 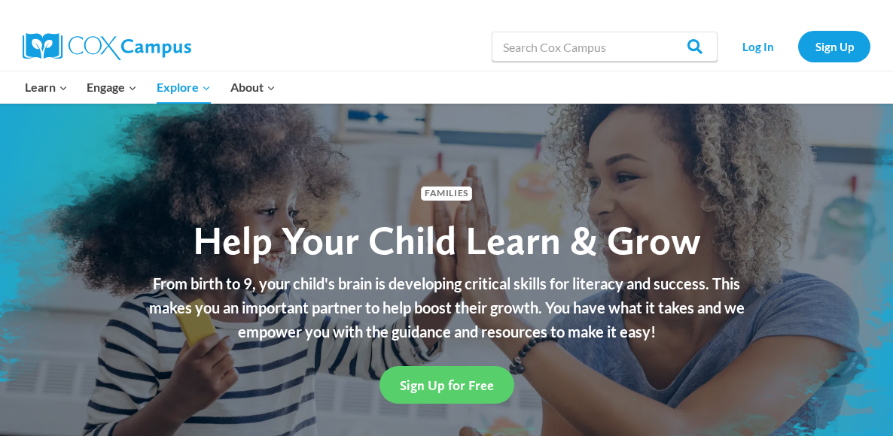 I want to click on span: Families, so click(x=446, y=193).